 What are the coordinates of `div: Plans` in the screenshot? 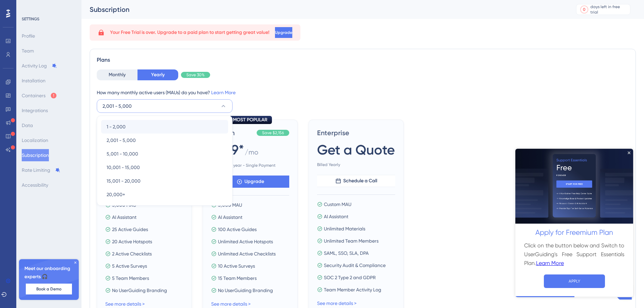 It's located at (362, 60).